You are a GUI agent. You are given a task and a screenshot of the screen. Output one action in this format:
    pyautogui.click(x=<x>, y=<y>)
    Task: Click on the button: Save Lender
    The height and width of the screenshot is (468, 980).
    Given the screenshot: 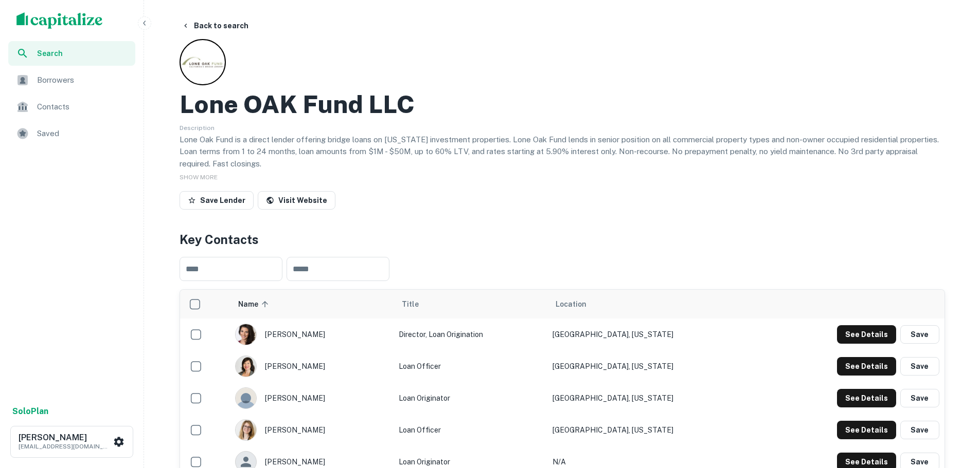 What is the action you would take?
    pyautogui.click(x=217, y=200)
    